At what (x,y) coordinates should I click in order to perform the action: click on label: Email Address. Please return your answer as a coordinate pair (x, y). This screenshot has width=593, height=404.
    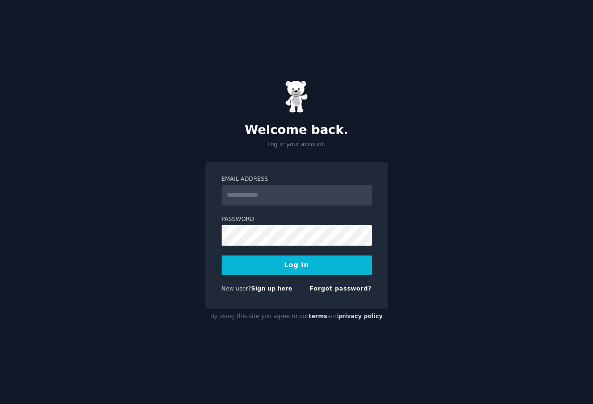
    Looking at the image, I should click on (297, 179).